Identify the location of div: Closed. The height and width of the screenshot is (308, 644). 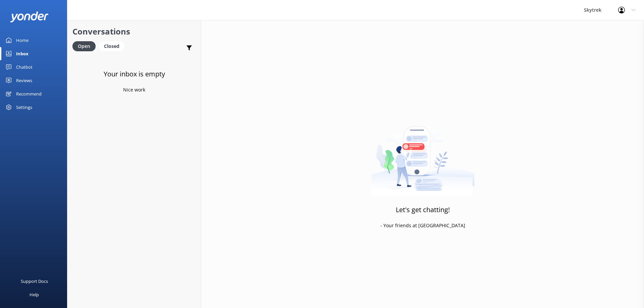
(112, 46).